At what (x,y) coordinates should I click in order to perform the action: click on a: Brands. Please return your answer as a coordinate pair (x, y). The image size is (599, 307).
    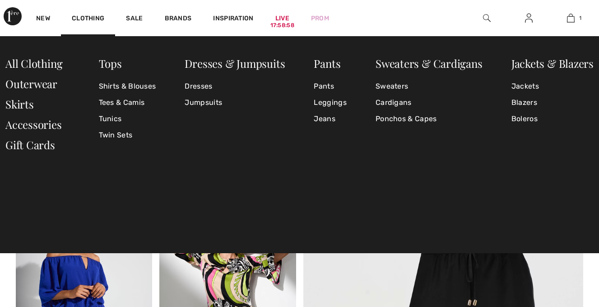
    Looking at the image, I should click on (178, 19).